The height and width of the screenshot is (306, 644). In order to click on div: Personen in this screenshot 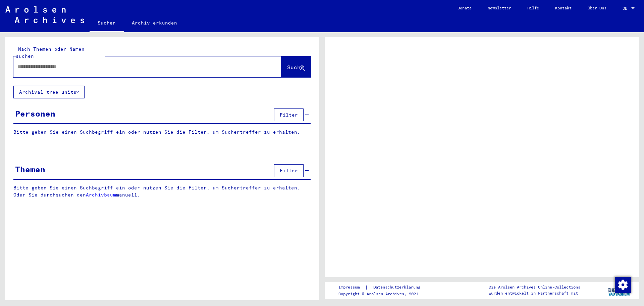, I will do `click(36, 113)`.